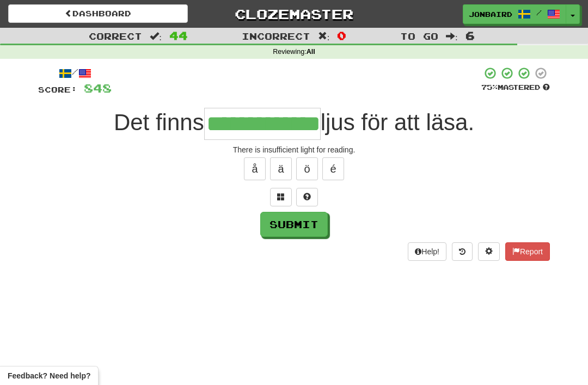 This screenshot has height=385, width=588. Describe the element at coordinates (462, 251) in the screenshot. I see `button: Round history (alt+y)` at that location.